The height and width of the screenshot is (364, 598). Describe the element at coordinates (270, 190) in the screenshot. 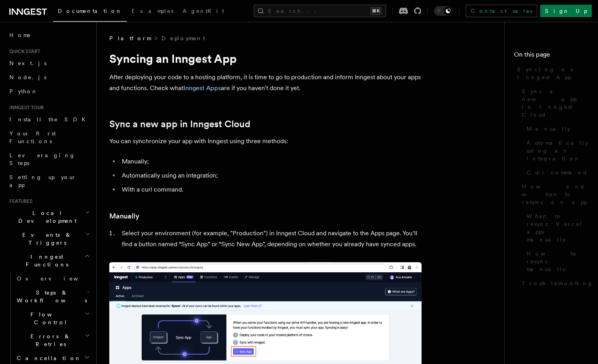

I see `li: With a curl command.` at that location.